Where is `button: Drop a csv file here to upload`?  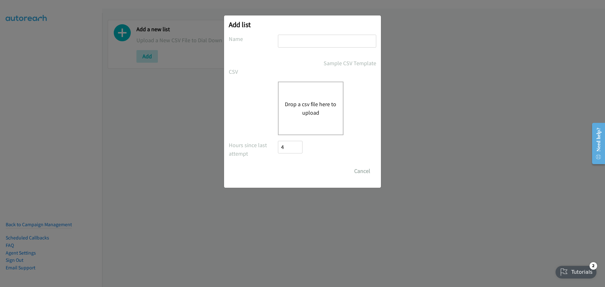 button: Drop a csv file here to upload is located at coordinates (311, 108).